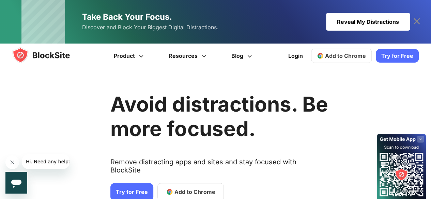  Describe the element at coordinates (368, 22) in the screenshot. I see `div: Reveal My Distractions` at that location.